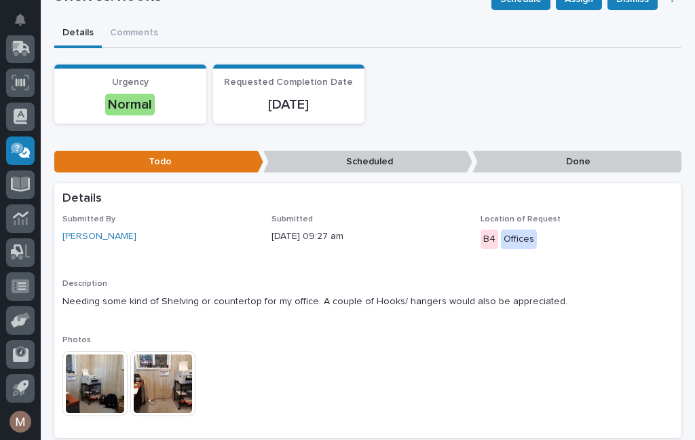  Describe the element at coordinates (518, 239) in the screenshot. I see `div: Offices` at that location.